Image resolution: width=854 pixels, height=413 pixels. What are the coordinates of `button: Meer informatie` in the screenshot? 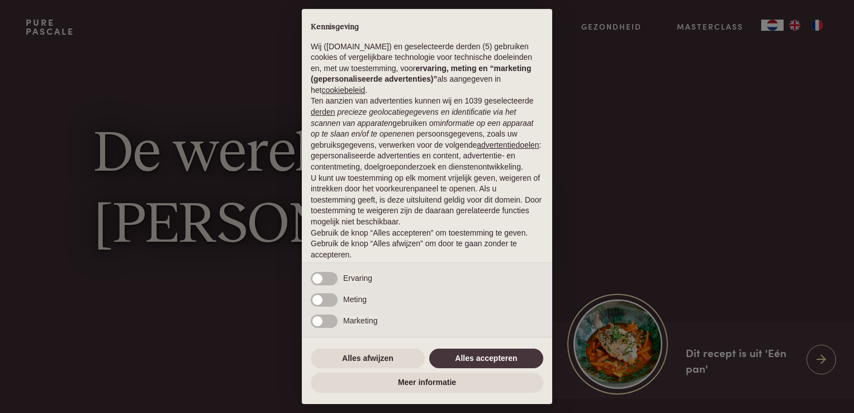 It's located at (427, 382).